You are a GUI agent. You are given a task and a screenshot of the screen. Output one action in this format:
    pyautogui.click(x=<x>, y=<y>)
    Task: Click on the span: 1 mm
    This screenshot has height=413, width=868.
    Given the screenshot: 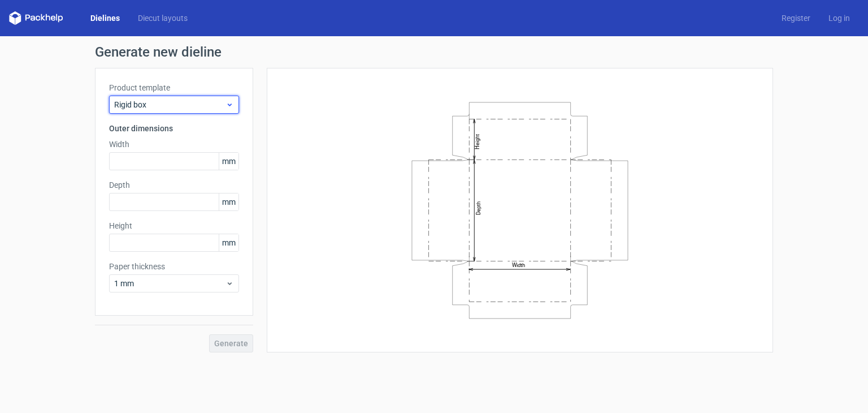 What is the action you would take?
    pyautogui.click(x=170, y=283)
    